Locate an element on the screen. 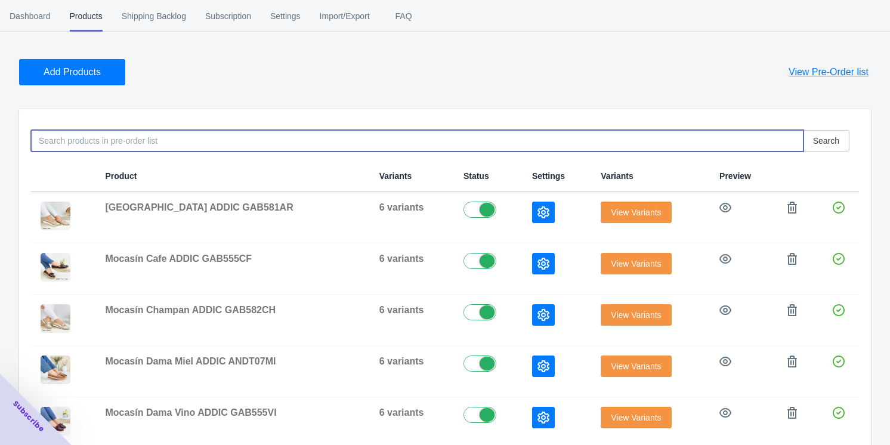 The height and width of the screenshot is (445, 890). span: Subscription is located at coordinates (228, 16).